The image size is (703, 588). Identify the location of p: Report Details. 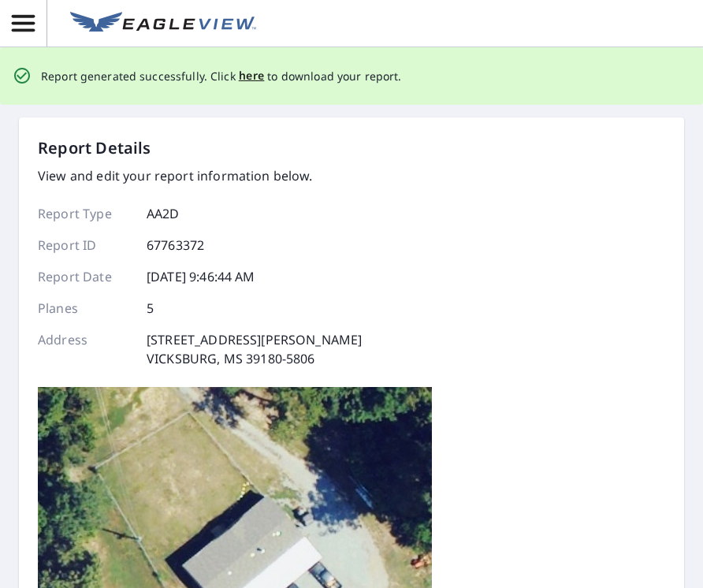
(94, 148).